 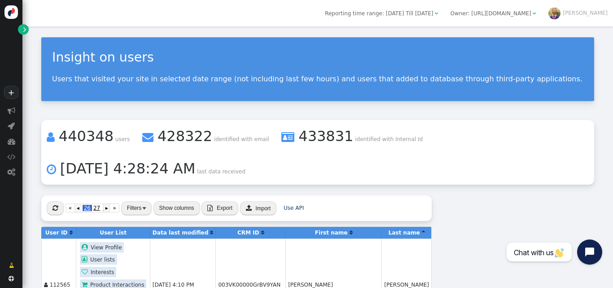 I want to click on span: 28, so click(x=106, y=208).